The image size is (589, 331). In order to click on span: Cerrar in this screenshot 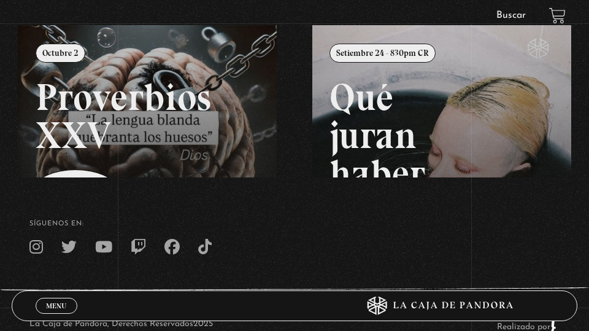, I will do `click(56, 317)`.